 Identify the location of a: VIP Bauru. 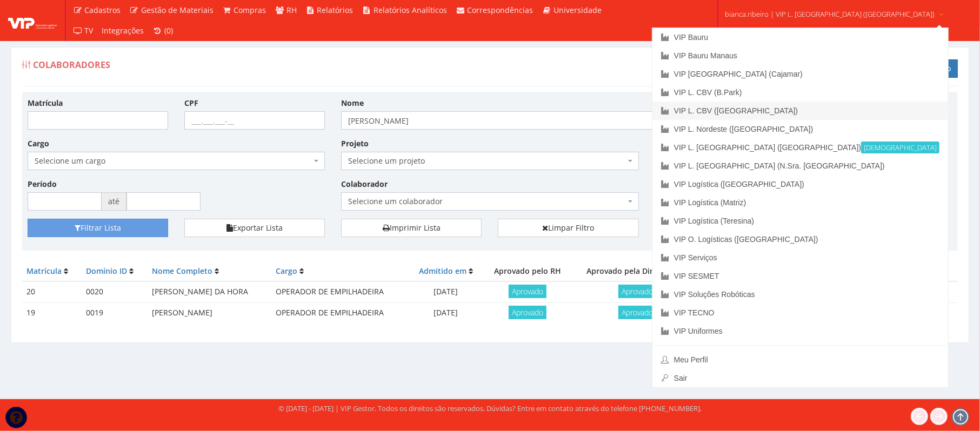
(800, 37).